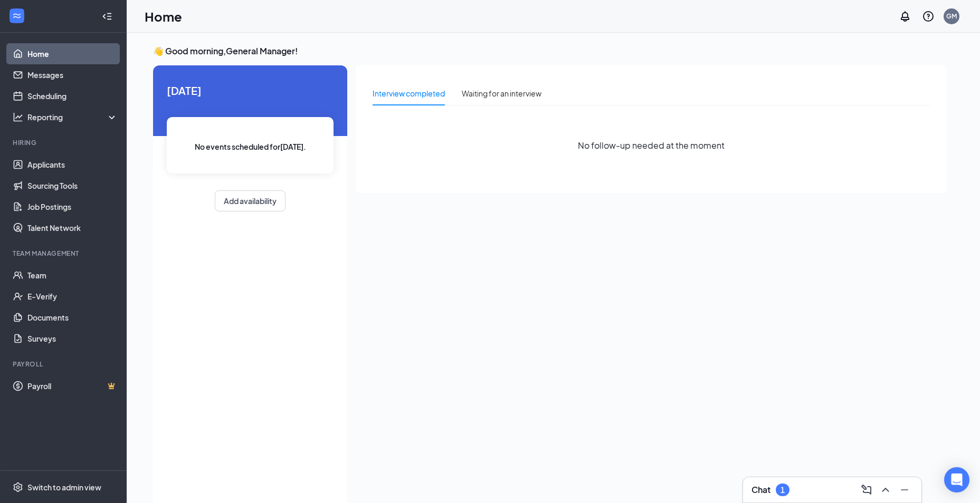  I want to click on a: E-Verify, so click(72, 297).